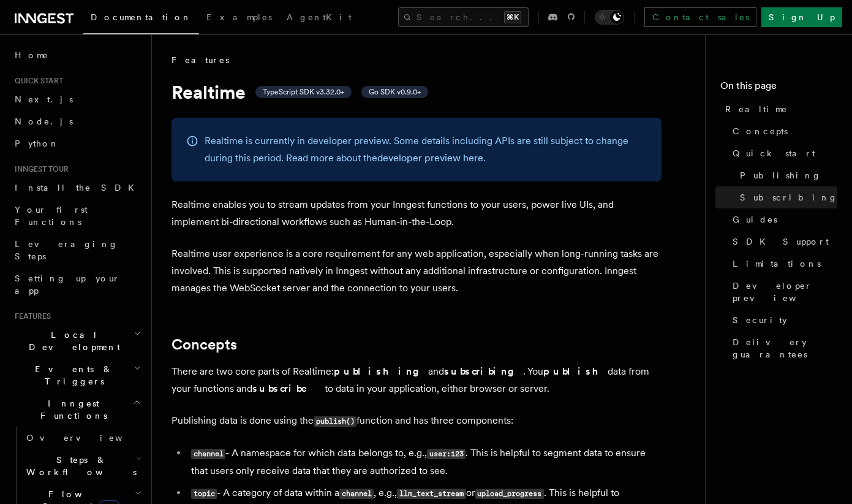  I want to click on p: Realtime is currently in developer preview. Some details including APIs are still subject to chan..., so click(426, 150).